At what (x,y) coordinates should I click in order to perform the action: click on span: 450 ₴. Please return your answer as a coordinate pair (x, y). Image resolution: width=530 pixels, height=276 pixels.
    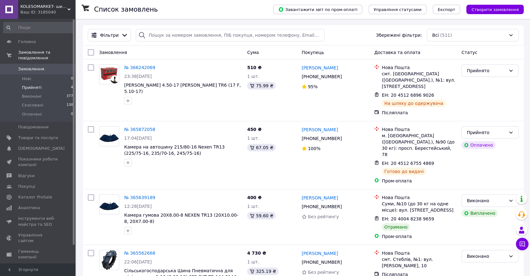
    Looking at the image, I should click on (255, 129).